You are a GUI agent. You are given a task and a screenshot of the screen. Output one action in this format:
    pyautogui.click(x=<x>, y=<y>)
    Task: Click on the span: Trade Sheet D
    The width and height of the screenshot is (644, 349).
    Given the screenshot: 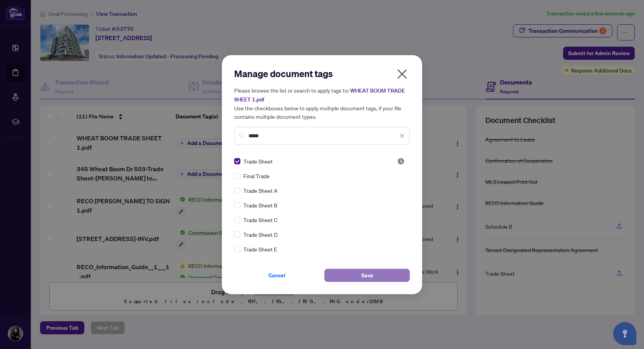 What is the action you would take?
    pyautogui.click(x=261, y=234)
    